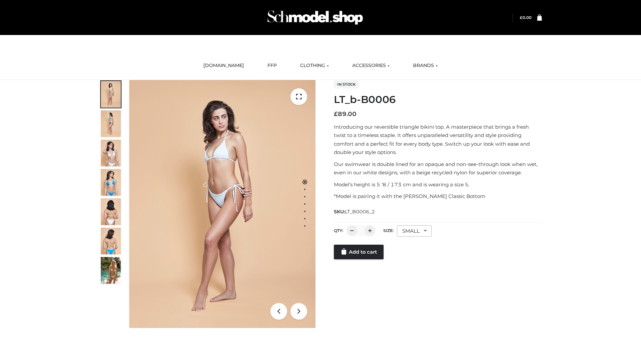 This screenshot has width=641, height=360. Describe the element at coordinates (354, 212) in the screenshot. I see `span: SKU:` at that location.